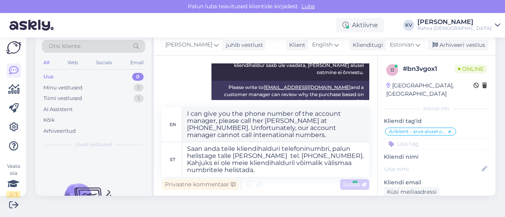  Describe the element at coordinates (432, 169) in the screenshot. I see `input: Lisa nimi` at that location.